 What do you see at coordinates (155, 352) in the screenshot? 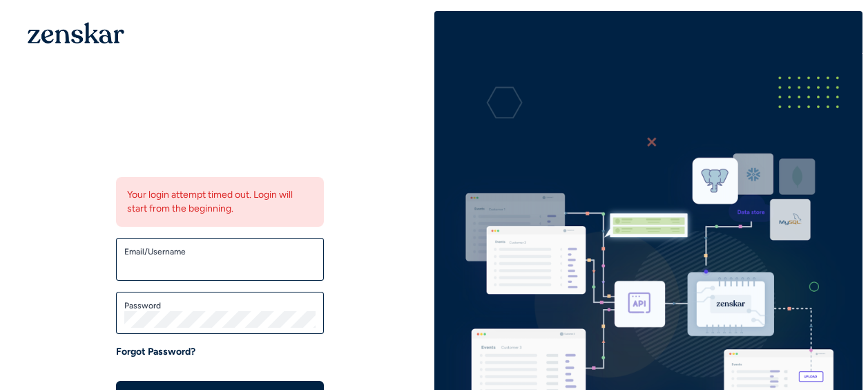
I see `p: Forgot Password?` at bounding box center [155, 352].